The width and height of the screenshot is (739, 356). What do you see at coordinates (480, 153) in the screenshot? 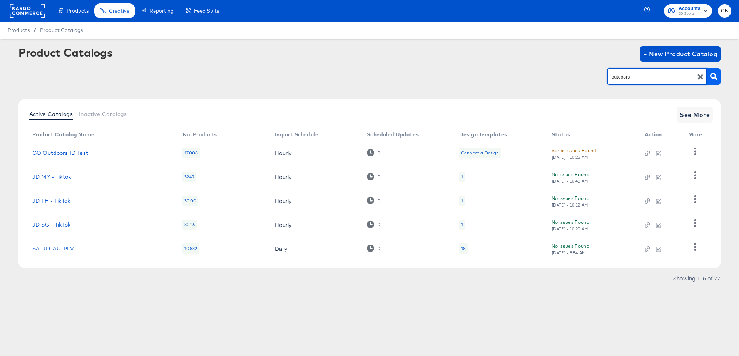
I see `div: Connect a Design` at bounding box center [480, 153].